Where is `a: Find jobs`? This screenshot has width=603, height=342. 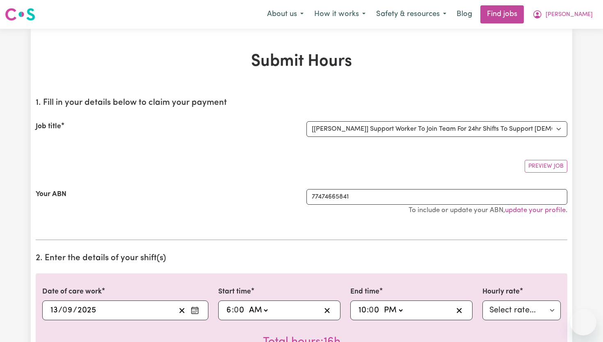 a: Find jobs is located at coordinates (502, 14).